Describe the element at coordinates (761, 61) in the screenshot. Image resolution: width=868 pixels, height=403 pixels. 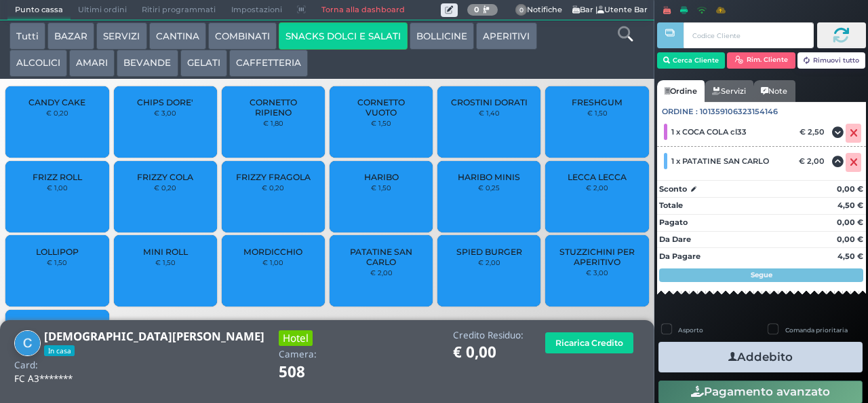
I see `button: Rim. Cliente` at that location.